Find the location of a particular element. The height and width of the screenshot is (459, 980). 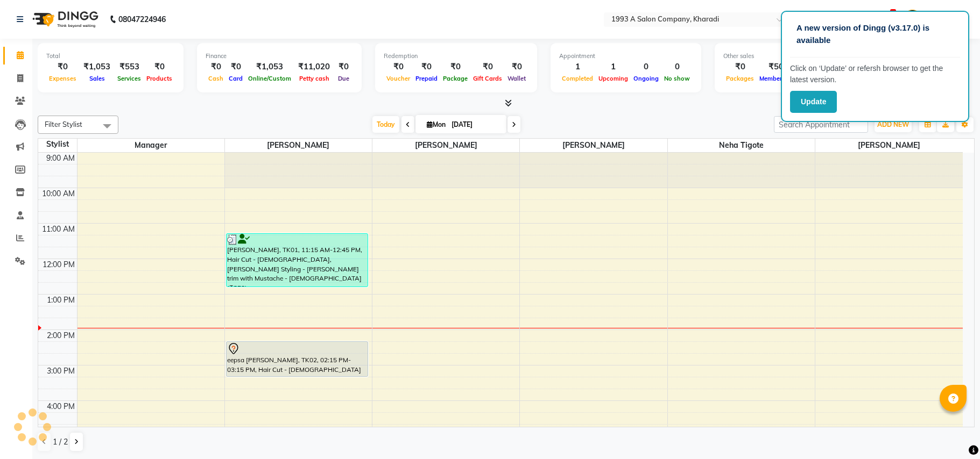

img: Manager is located at coordinates (912, 19).